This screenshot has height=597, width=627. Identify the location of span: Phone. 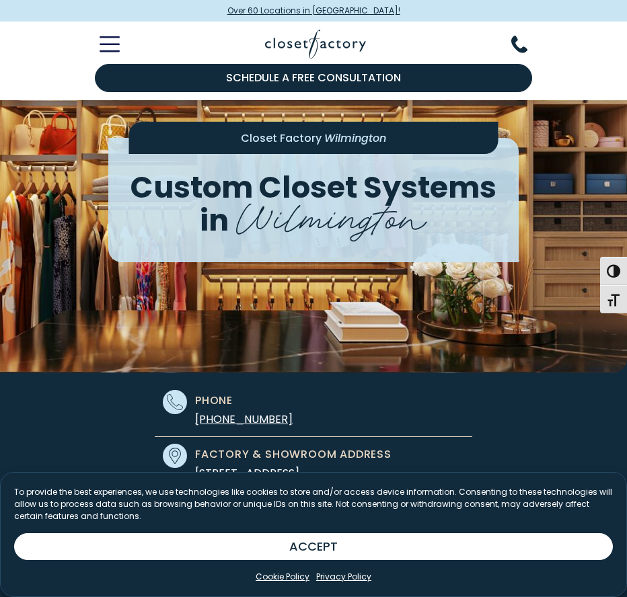
(214, 401).